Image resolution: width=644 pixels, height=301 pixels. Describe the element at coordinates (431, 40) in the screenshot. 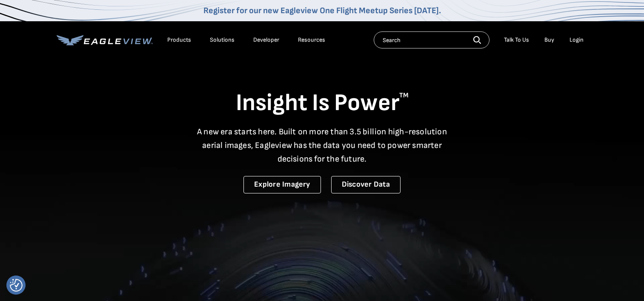

I see `input: Search` at that location.